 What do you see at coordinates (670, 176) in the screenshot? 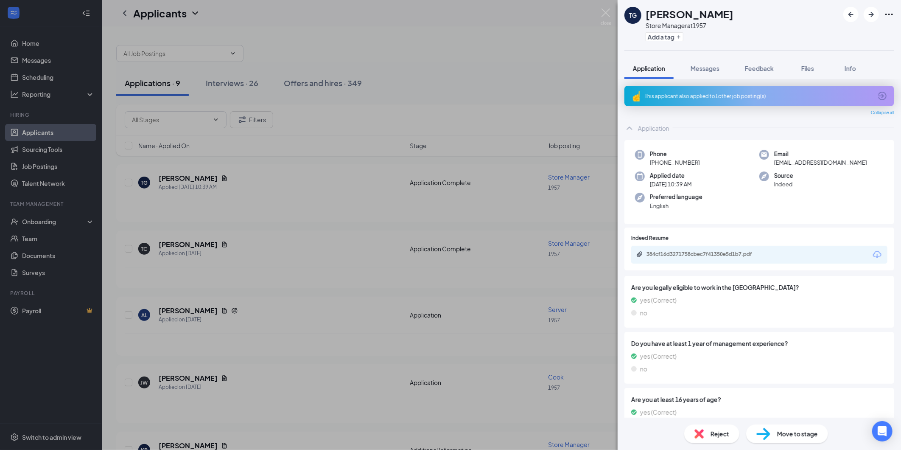
I see `span: Applied date` at bounding box center [670, 176].